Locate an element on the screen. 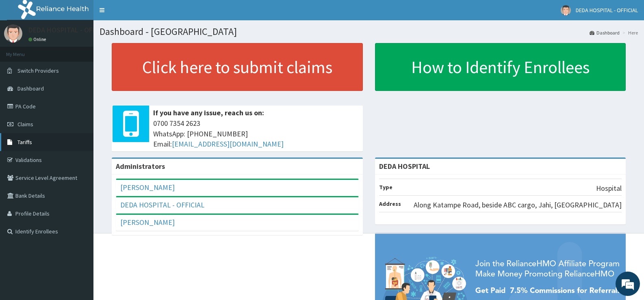  img: d_794563401_company_1708531726252_794563401 is located at coordinates (24, 51).